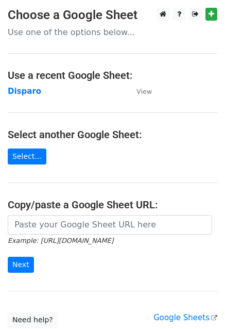 The image size is (225, 329). I want to click on a: Need help?, so click(33, 320).